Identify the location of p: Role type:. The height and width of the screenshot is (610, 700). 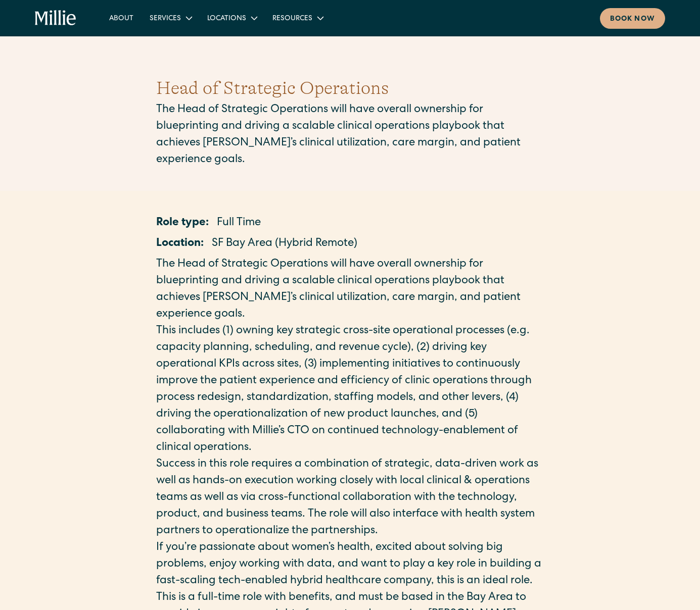
(182, 223).